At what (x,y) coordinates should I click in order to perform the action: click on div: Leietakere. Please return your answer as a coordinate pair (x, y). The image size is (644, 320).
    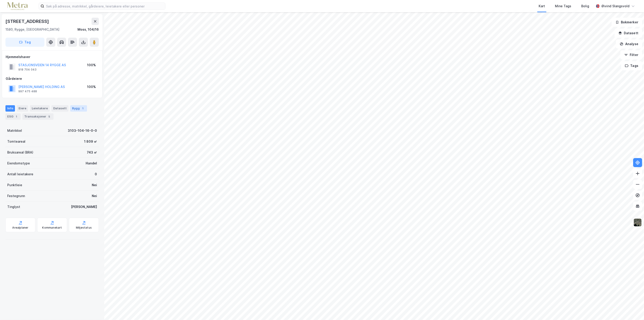
    Looking at the image, I should click on (40, 109).